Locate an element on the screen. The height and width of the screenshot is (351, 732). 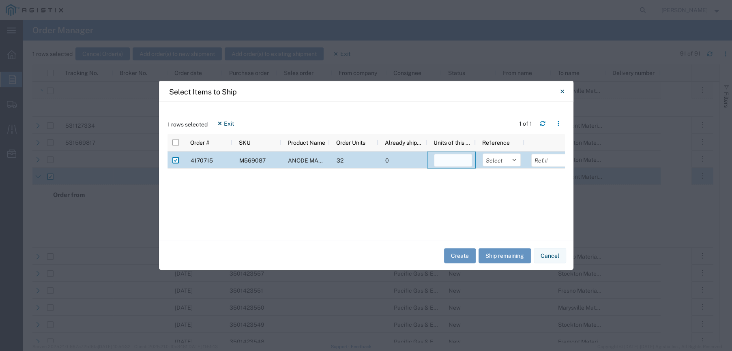
button: Create is located at coordinates (460, 256).